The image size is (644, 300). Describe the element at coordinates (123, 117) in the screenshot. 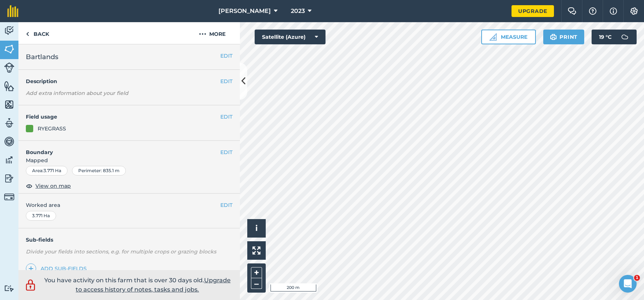

I see `h4: Field usage` at that location.